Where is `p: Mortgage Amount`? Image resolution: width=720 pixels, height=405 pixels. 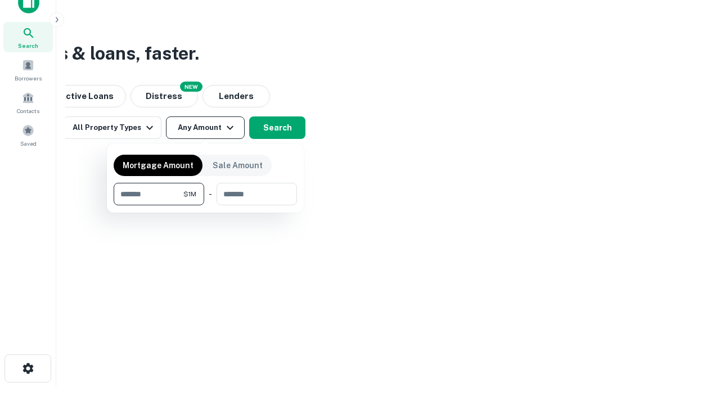
p: Mortgage Amount is located at coordinates (158, 165).